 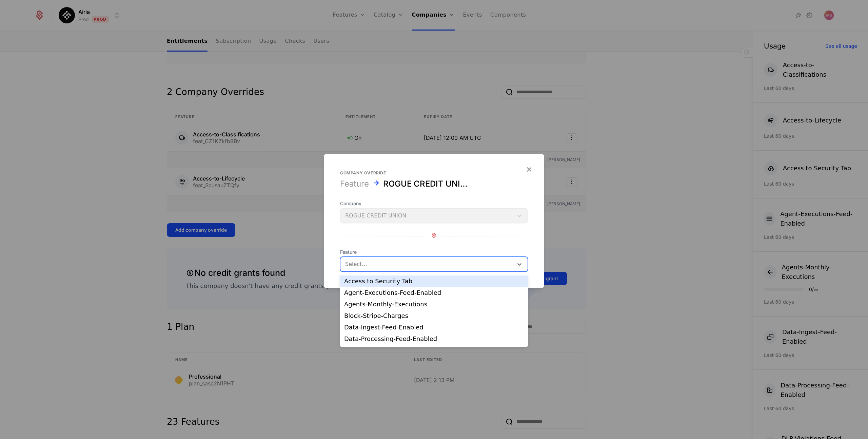 I want to click on div: Agent-Executions-Feed-Enabled, so click(x=434, y=292).